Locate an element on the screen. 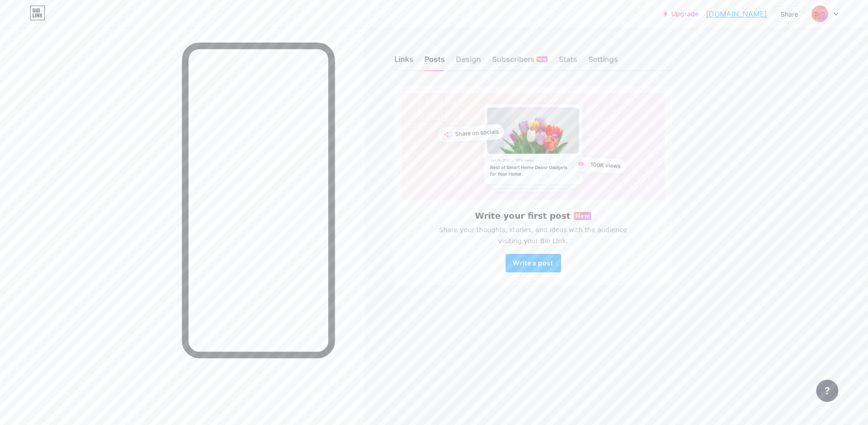  span: NEW is located at coordinates (542, 59).